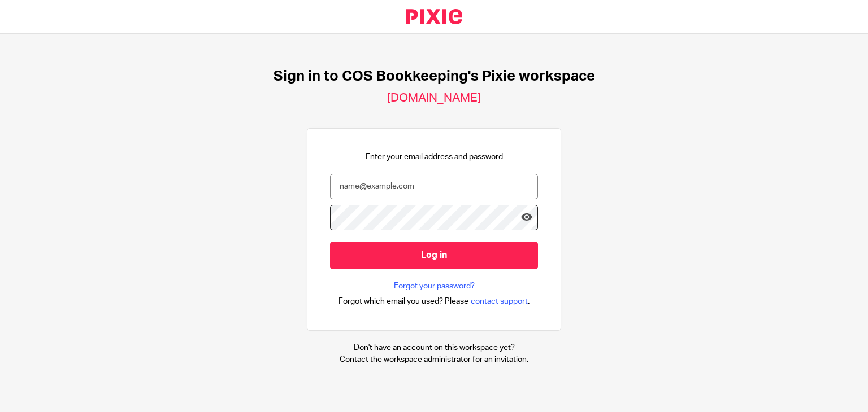  I want to click on span: Forgot which email you used? Please, so click(403, 301).